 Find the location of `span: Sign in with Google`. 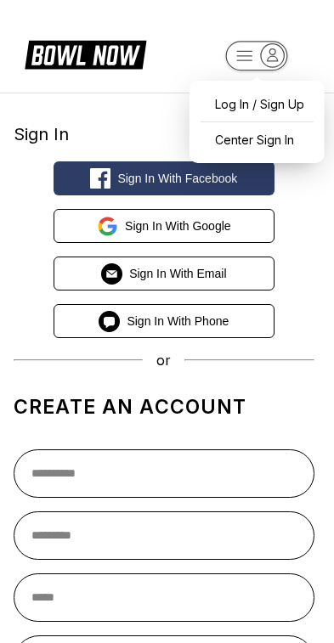

span: Sign in with Google is located at coordinates (178, 226).